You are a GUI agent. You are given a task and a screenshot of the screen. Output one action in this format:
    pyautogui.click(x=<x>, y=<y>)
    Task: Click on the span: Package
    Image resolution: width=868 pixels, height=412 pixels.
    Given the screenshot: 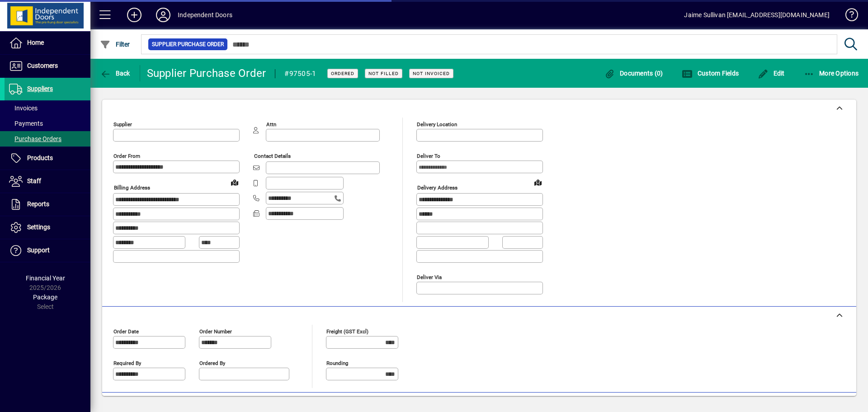 What is the action you would take?
    pyautogui.click(x=45, y=297)
    